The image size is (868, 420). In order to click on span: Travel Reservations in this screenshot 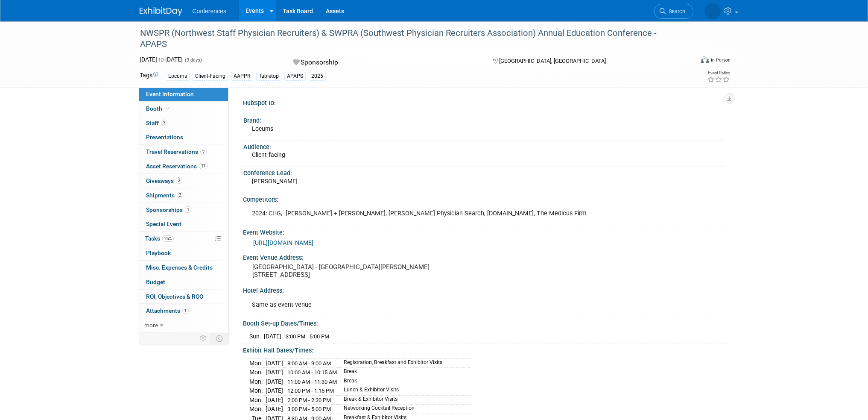, I will do `click(176, 152)`.